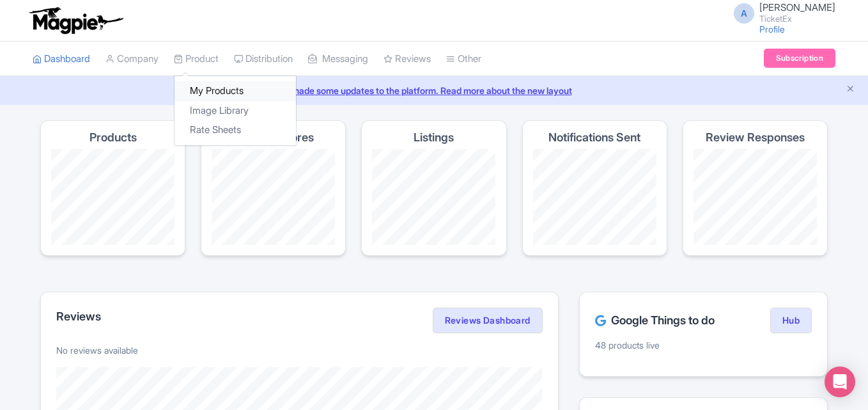  Describe the element at coordinates (236, 111) in the screenshot. I see `a: Image Library` at that location.